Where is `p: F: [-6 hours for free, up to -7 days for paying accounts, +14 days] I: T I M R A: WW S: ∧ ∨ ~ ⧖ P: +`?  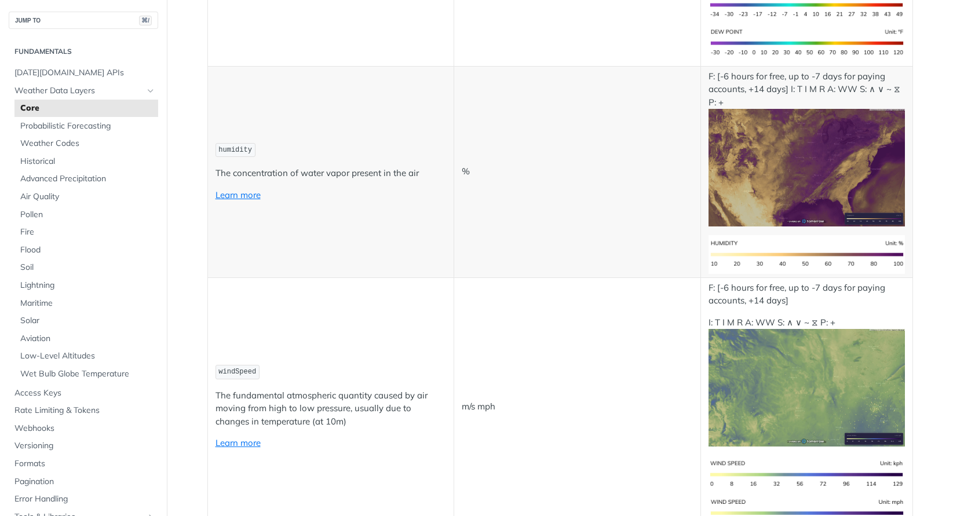 p: F: [-6 hours for free, up to -7 days for paying accounts, +14 days] I: T I M R A: WW S: ∧ ∨ ~ ⧖ P: + is located at coordinates (806, 148).